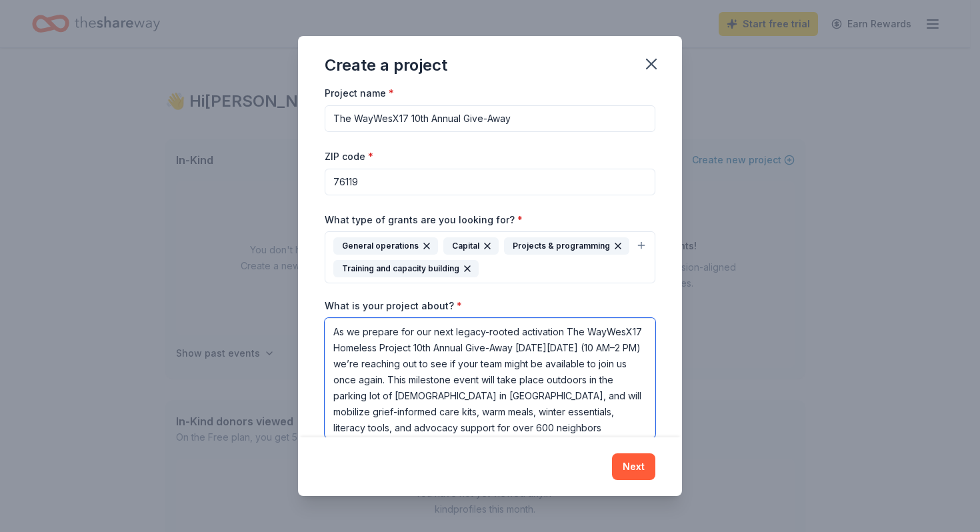 The width and height of the screenshot is (980, 532). I want to click on label: What is your project about?, so click(393, 306).